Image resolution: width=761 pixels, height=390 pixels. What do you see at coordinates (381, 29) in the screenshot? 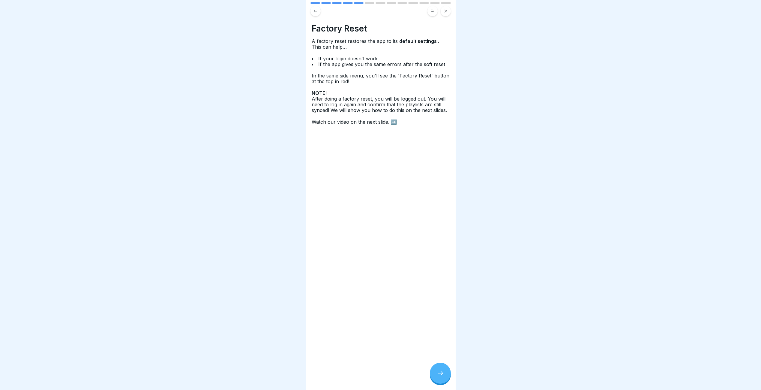
I see `h4: Factory Reset` at bounding box center [381, 29].